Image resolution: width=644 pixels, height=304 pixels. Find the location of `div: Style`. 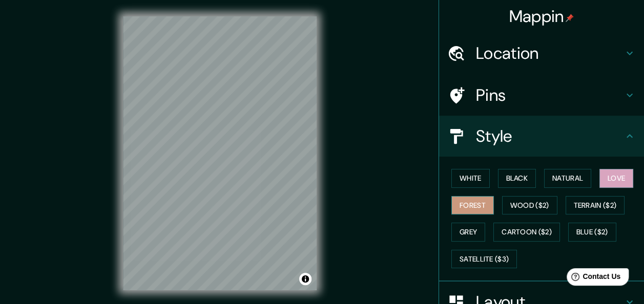

div: Style is located at coordinates (541, 136).